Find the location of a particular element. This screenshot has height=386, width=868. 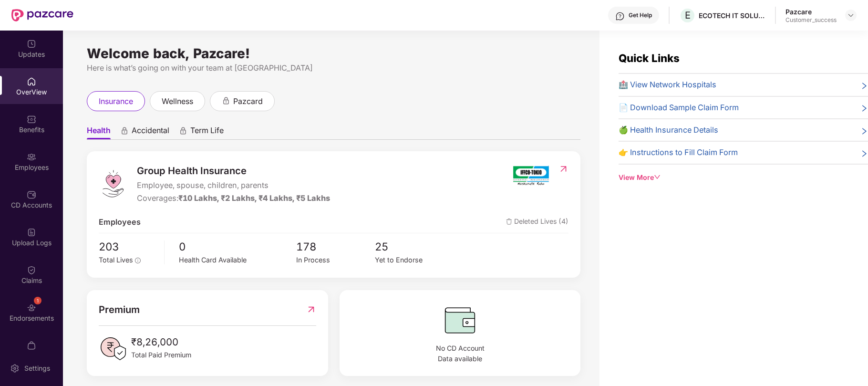

span: ₹8,26,000 is located at coordinates (162, 342).